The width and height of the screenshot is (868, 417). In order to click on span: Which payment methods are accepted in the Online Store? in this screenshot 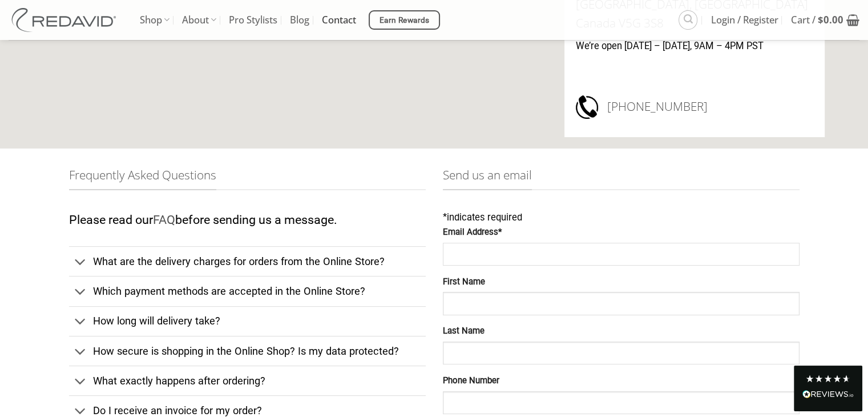, I will do `click(229, 291)`.